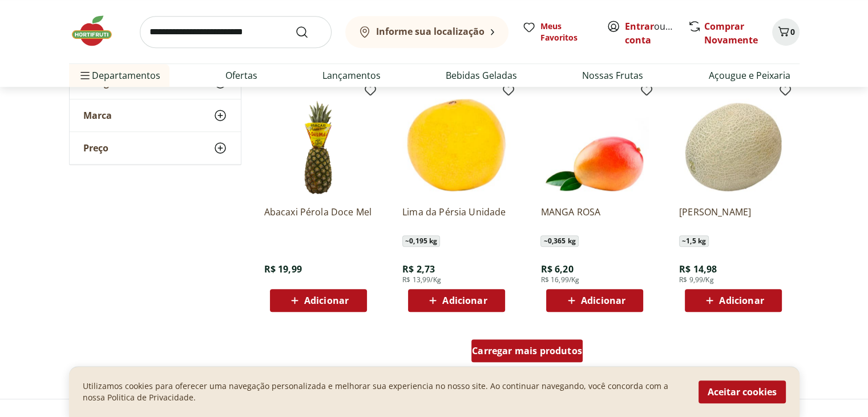 Image resolution: width=868 pixels, height=417 pixels. Describe the element at coordinates (419, 269) in the screenshot. I see `span: R$ 2,73` at that location.